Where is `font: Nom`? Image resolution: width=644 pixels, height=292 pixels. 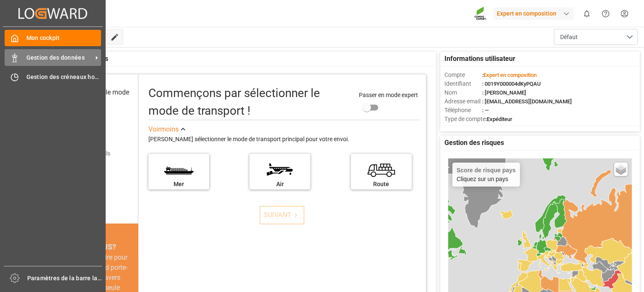
font: Nom is located at coordinates (451, 92).